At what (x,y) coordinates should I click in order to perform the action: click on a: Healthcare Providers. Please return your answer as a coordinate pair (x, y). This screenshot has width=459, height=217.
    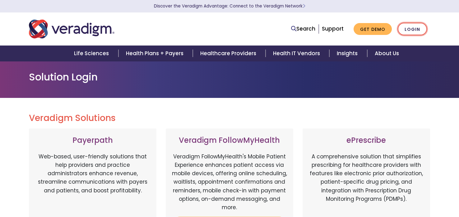
    Looking at the image, I should click on (229, 53).